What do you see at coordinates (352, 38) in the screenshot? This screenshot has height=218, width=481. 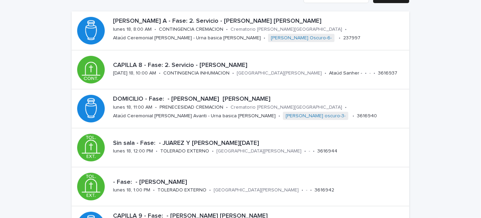 I see `p: 237997` at bounding box center [352, 38].